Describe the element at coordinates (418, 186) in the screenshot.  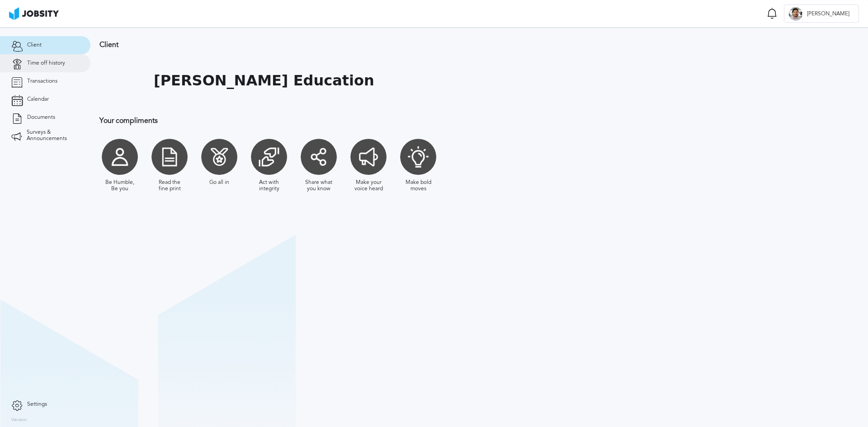
I see `div: Make bold moves` at that location.